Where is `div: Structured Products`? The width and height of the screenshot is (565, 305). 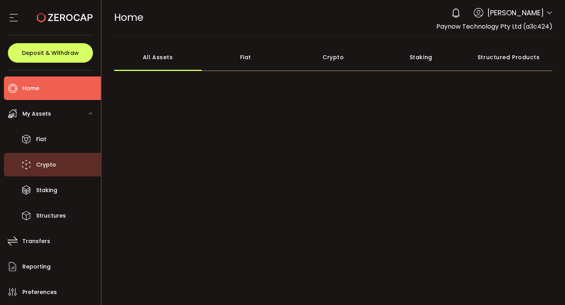 div: Structured Products is located at coordinates (509, 57).